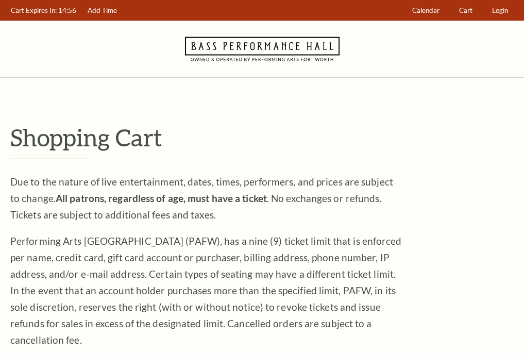  I want to click on a: Cart, so click(466, 10).